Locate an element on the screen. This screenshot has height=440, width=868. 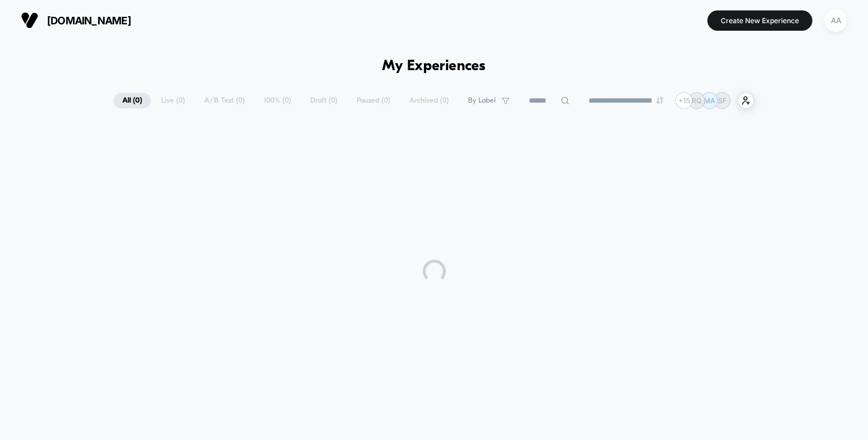
button: AA is located at coordinates (836, 20).